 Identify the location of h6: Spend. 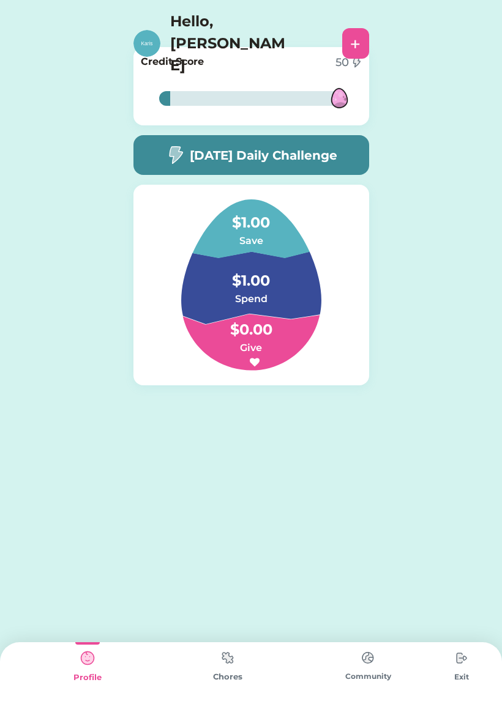
(251, 299).